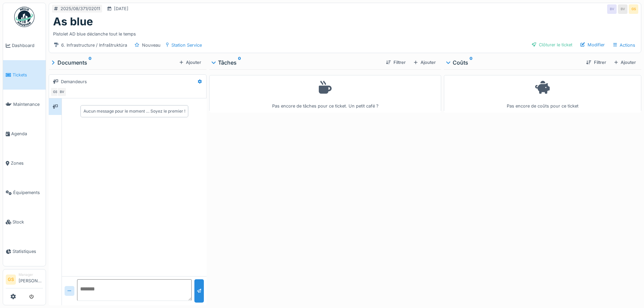  I want to click on div: 2025/08/371/02011, so click(80, 9).